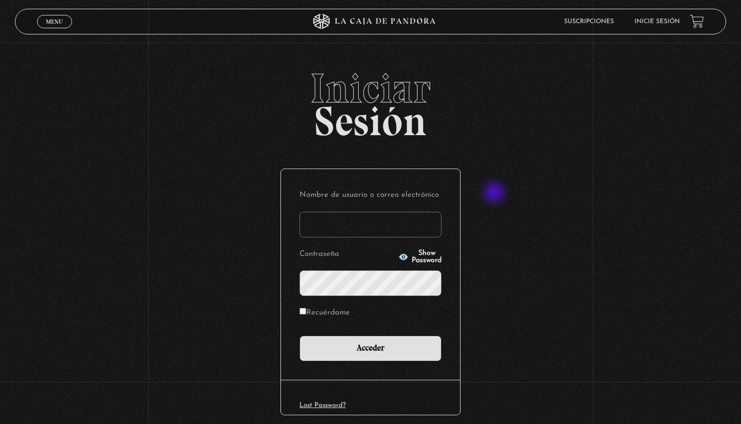  Describe the element at coordinates (696, 21) in the screenshot. I see `a: View your shopping cart` at that location.